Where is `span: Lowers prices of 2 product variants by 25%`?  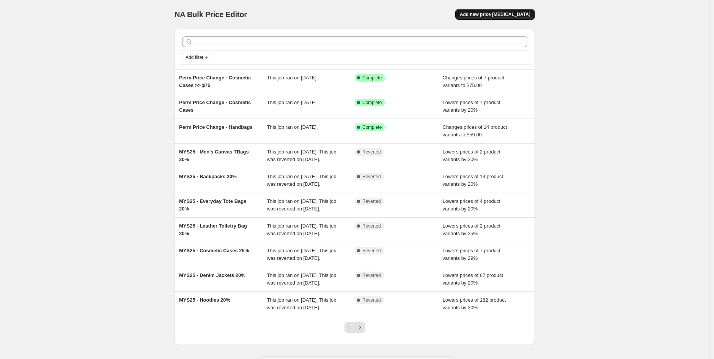
span: Lowers prices of 2 product variants by 25% is located at coordinates (472, 229).